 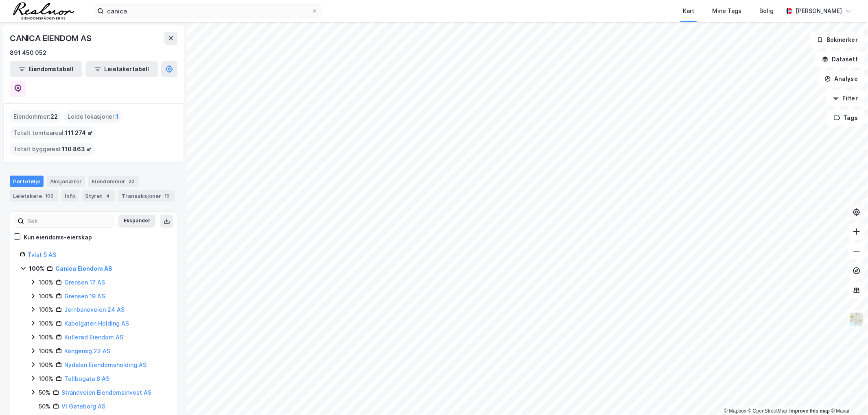 I want to click on div: Mine Tags, so click(x=727, y=11).